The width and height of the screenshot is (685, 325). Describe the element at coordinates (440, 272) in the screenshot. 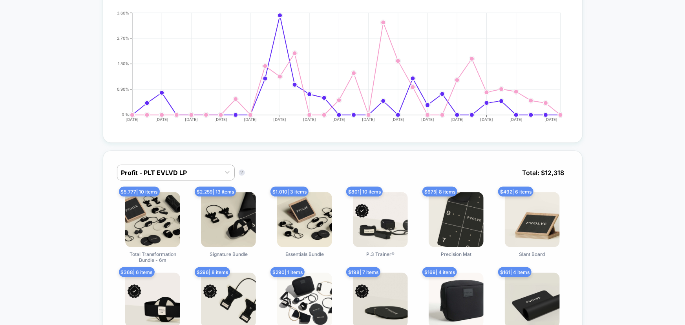

I see `span: $ 169 | 4 items` at that location.